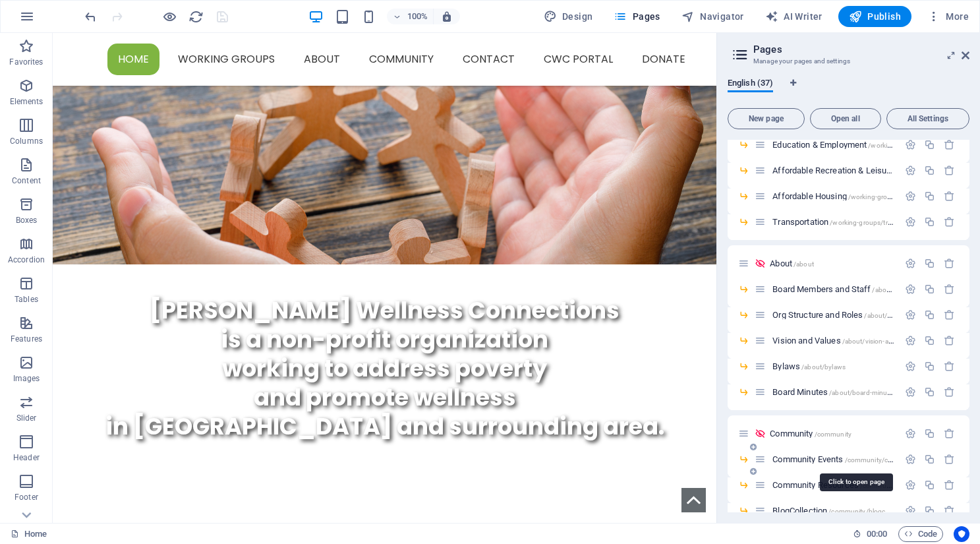 Image resolution: width=980 pixels, height=544 pixels. Describe the element at coordinates (27, 299) in the screenshot. I see `p: Tables` at that location.